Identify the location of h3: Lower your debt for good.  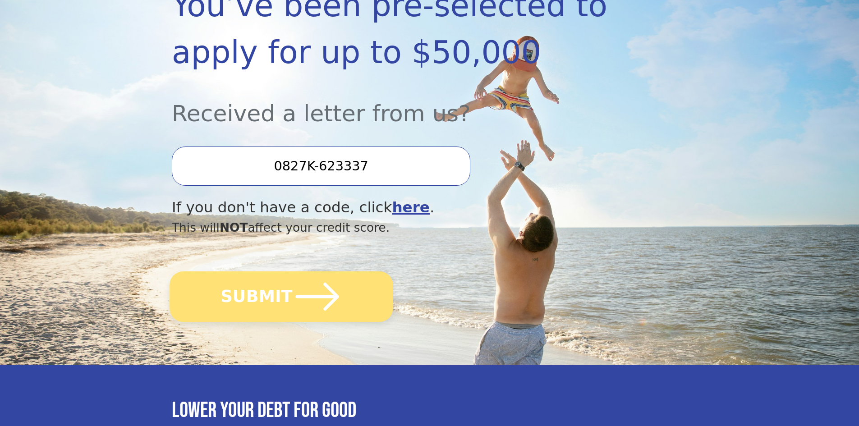
(429, 411).